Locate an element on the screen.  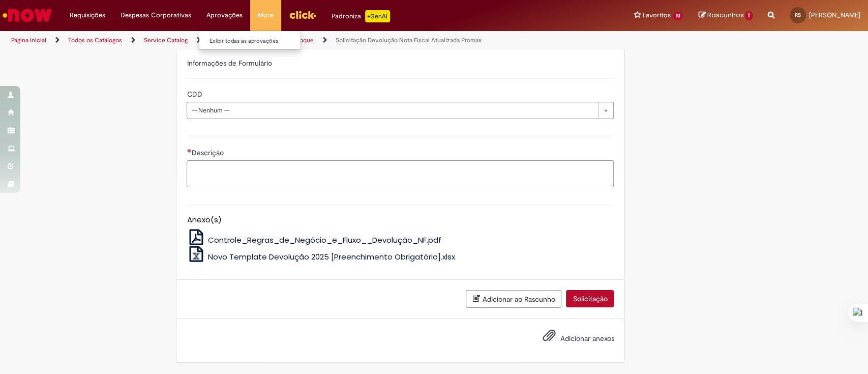
span: -- Nenhum -- is located at coordinates (392, 111).